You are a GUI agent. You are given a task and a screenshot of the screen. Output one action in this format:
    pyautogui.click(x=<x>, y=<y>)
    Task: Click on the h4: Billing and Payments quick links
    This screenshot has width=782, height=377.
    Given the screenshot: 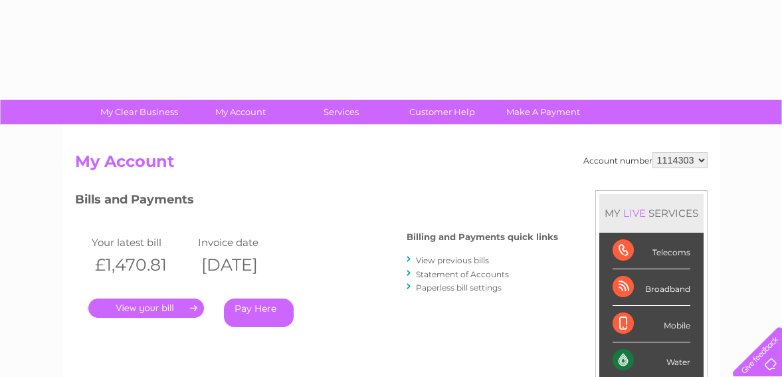 What is the action you would take?
    pyautogui.click(x=482, y=237)
    